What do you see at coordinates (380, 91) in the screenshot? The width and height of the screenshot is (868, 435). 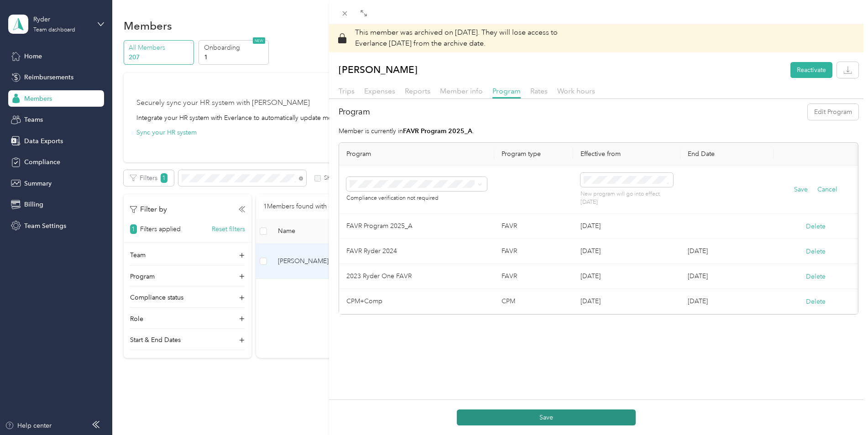 I see `span: Expenses` at bounding box center [380, 91].